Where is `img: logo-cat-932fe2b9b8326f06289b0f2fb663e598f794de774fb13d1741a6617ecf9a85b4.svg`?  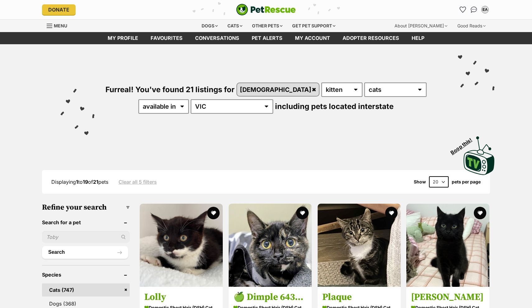 img: logo-cat-932fe2b9b8326f06289b0f2fb663e598f794de774fb13d1741a6617ecf9a85b4.svg is located at coordinates (266, 10).